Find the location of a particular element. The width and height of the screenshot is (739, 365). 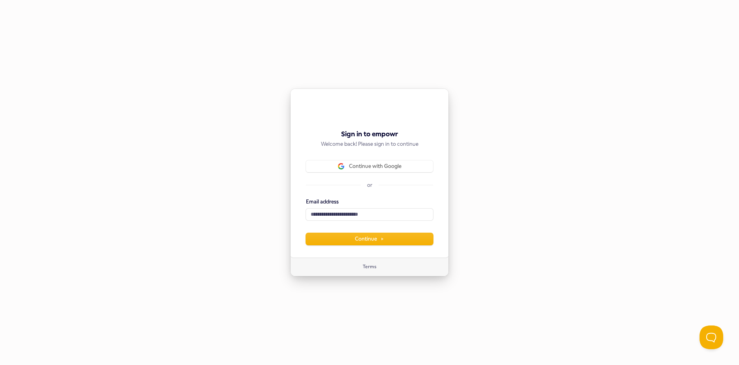

button: Sign in with GoogleContinue with Google is located at coordinates (369, 166).